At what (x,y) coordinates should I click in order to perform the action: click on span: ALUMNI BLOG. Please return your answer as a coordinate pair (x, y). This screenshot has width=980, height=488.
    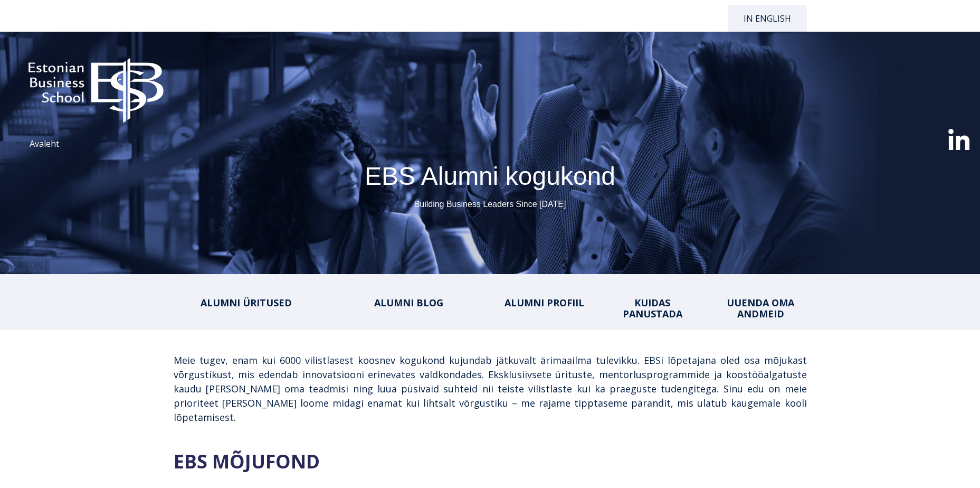
    Looking at the image, I should click on (409, 303).